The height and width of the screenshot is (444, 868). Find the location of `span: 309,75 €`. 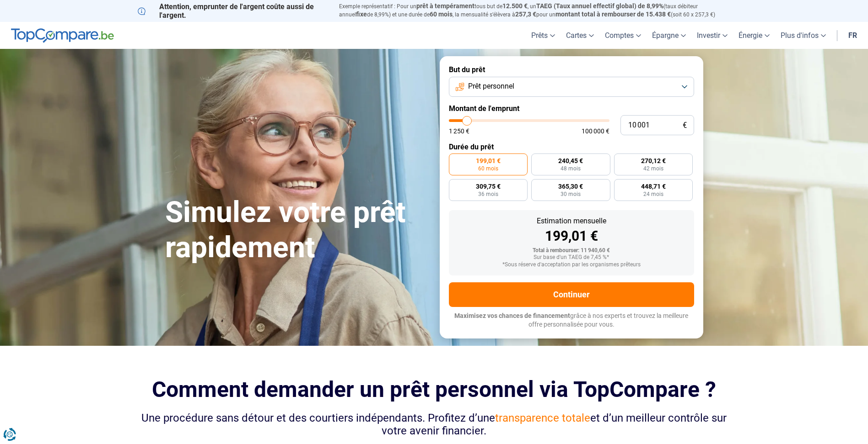

span: 309,75 € is located at coordinates (489, 186).